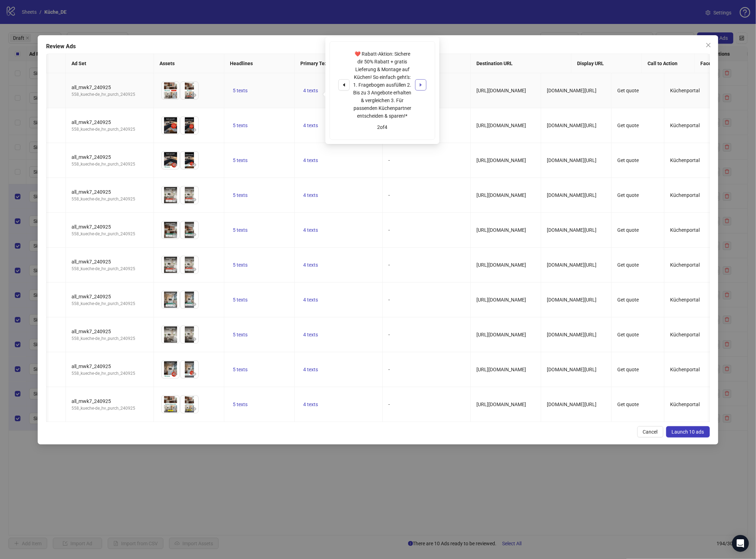  Describe the element at coordinates (339, 63) in the screenshot. I see `th: Primary Texts` at that location.